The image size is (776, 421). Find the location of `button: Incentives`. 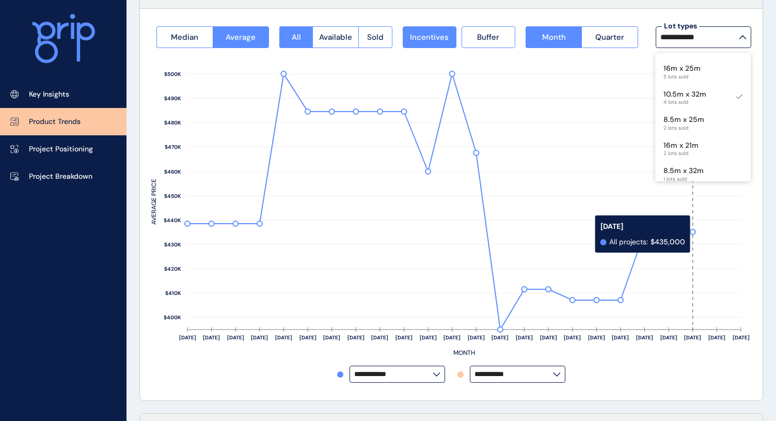

button: Incentives is located at coordinates (429, 37).